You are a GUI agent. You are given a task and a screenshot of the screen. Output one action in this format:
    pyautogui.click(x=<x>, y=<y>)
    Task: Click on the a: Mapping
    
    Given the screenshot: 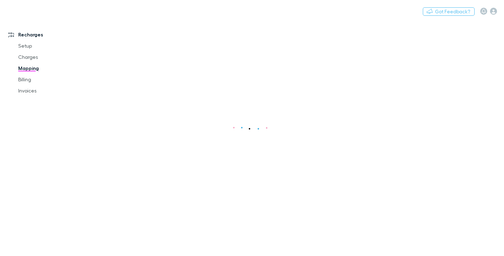 What is the action you would take?
    pyautogui.click(x=51, y=68)
    